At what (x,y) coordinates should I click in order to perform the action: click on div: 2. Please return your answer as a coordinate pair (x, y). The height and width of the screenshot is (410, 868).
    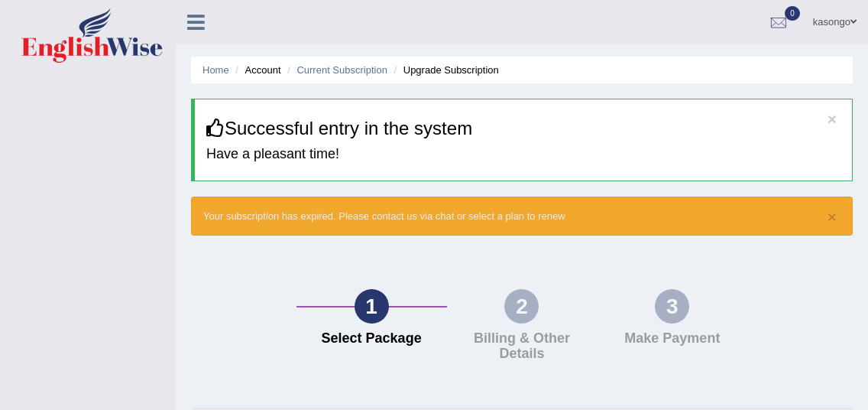
    Looking at the image, I should click on (521, 306).